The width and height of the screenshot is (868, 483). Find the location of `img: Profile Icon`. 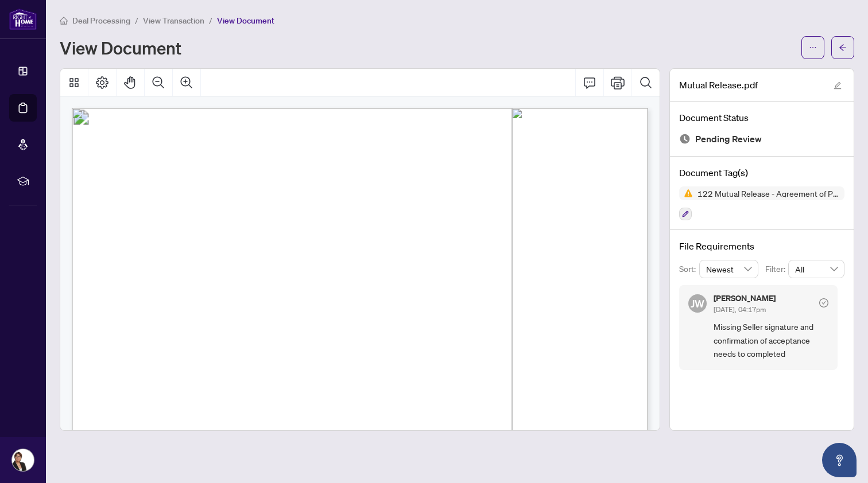

img: Profile Icon is located at coordinates (23, 460).